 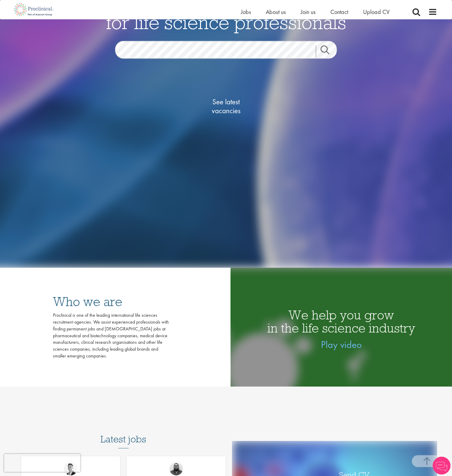 I want to click on h3: Latest jobs, so click(x=123, y=434).